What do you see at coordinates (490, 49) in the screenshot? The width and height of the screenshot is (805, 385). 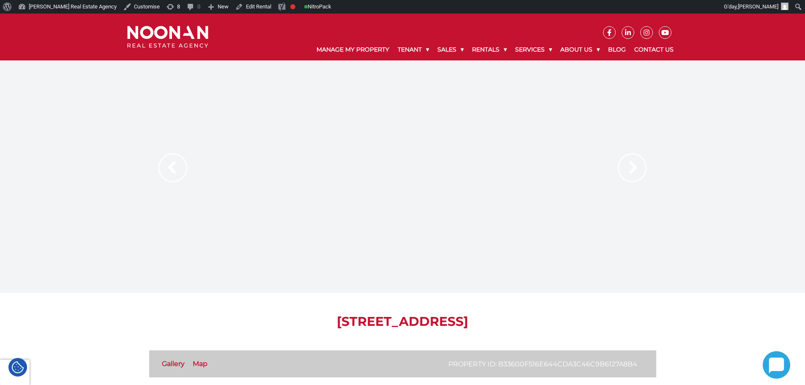 I see `a: Rentals` at bounding box center [490, 49].